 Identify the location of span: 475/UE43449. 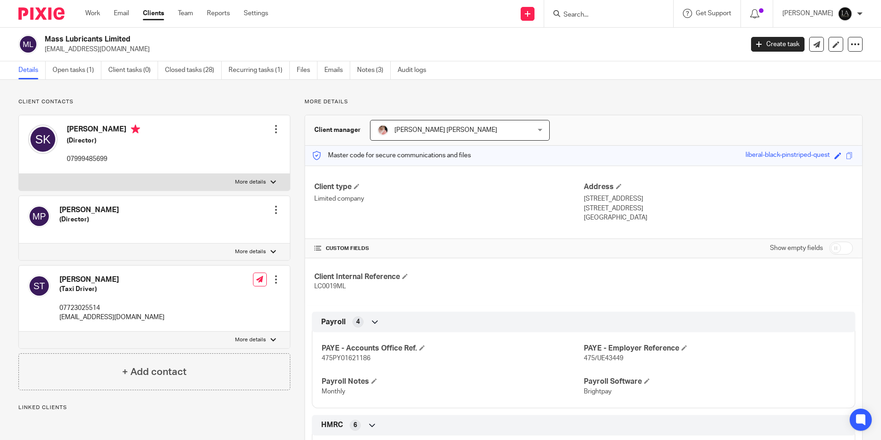
(604, 358).